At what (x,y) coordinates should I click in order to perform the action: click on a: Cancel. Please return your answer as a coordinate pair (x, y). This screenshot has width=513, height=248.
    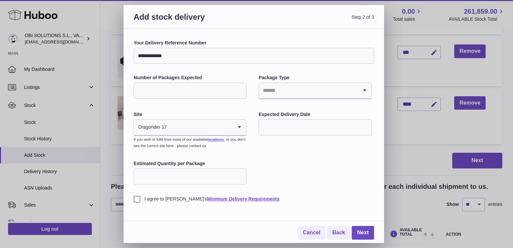
    Looking at the image, I should click on (312, 232).